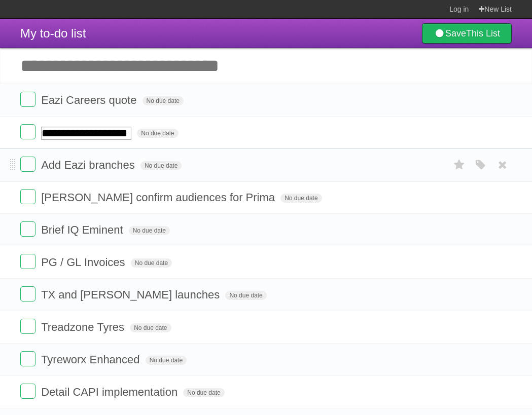 The image size is (532, 415). What do you see at coordinates (83, 230) in the screenshot?
I see `span: Brief IQ Eminent` at bounding box center [83, 230].